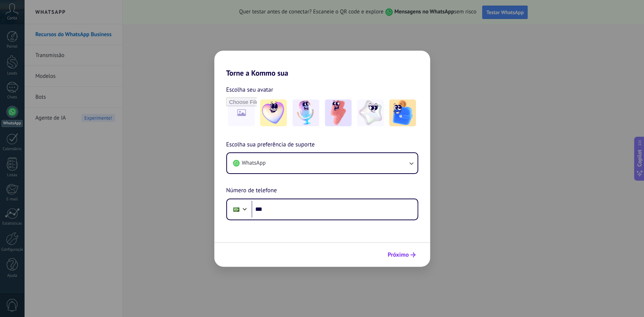 The image size is (644, 317). I want to click on span: Escolha seu avatar, so click(250, 90).